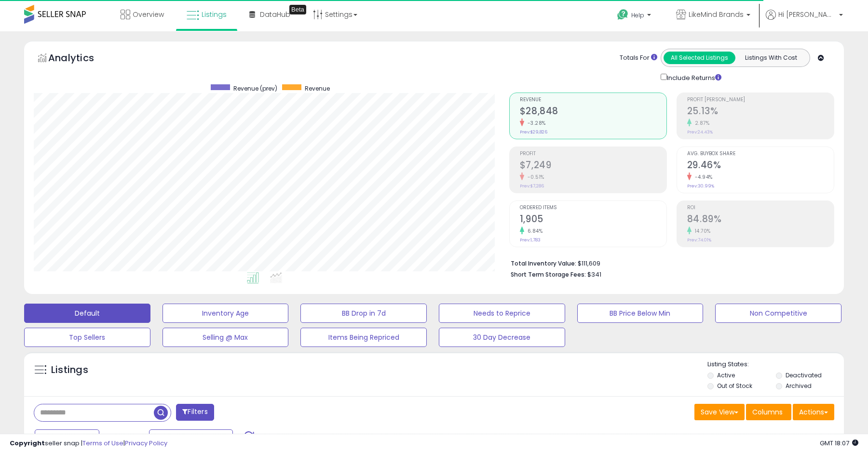 This screenshot has height=453, width=868. Describe the element at coordinates (700, 186) in the screenshot. I see `small: Prev: 30.99%` at that location.